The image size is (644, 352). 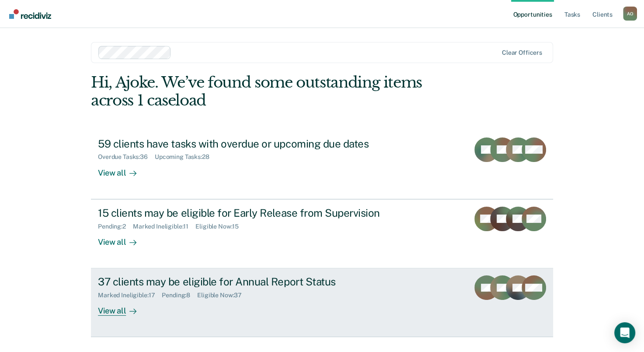 I want to click on div: 37 clients may be eligible for Annual Report Status, so click(x=251, y=282).